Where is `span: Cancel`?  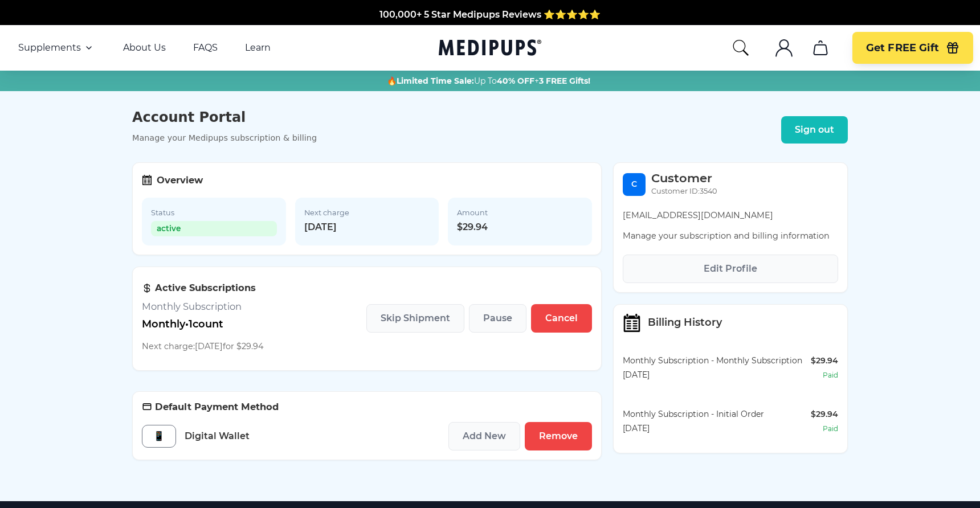
span: Cancel is located at coordinates (561, 318).